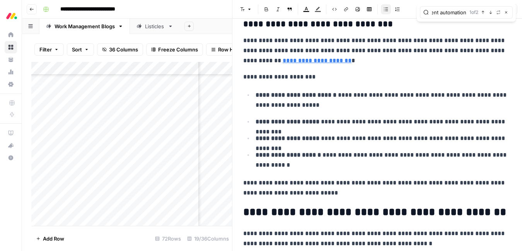 The height and width of the screenshot is (251, 522). What do you see at coordinates (474, 12) in the screenshot?
I see `span: 1 of 2` at bounding box center [474, 12].